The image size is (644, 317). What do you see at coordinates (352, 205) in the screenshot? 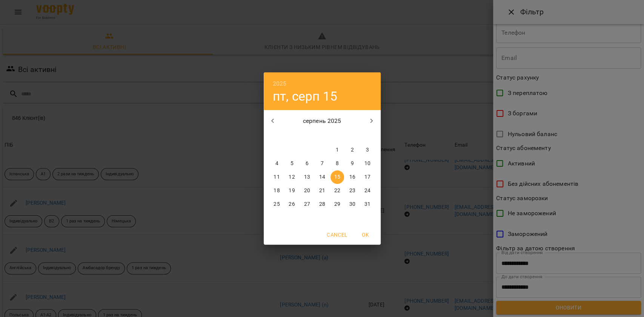
I see `p: 30` at bounding box center [352, 205].